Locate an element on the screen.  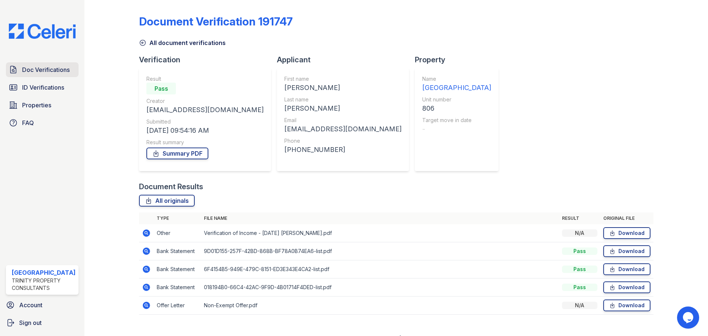
th: Original file is located at coordinates (627, 218).